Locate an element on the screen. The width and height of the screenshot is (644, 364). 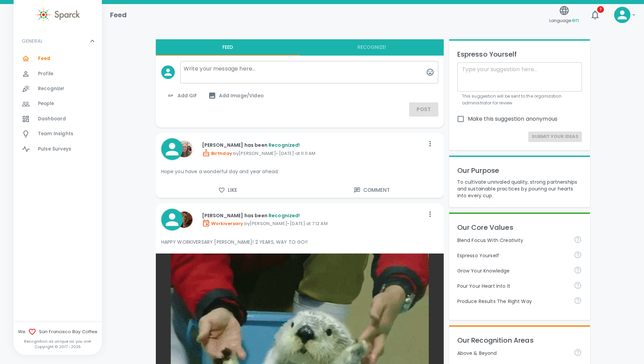
span: Workiversary is located at coordinates (222, 224).